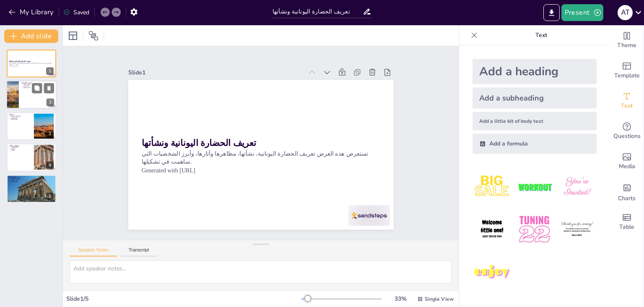  Describe the element at coordinates (21, 150) in the screenshot. I see `p: السياسة` at that location.